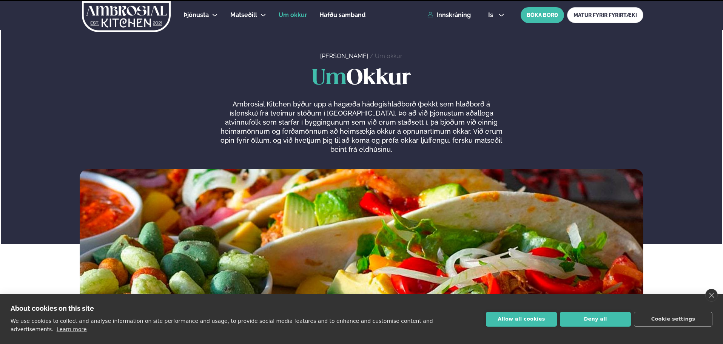  I want to click on span: Um okkur, so click(293, 15).